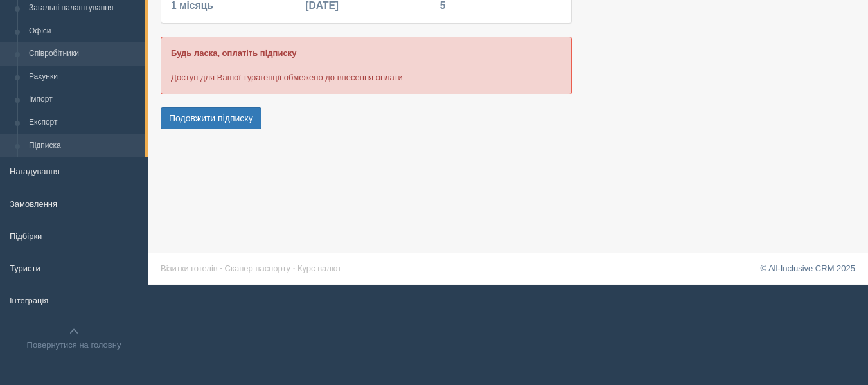  Describe the element at coordinates (83, 54) in the screenshot. I see `a: Співробітники` at that location.